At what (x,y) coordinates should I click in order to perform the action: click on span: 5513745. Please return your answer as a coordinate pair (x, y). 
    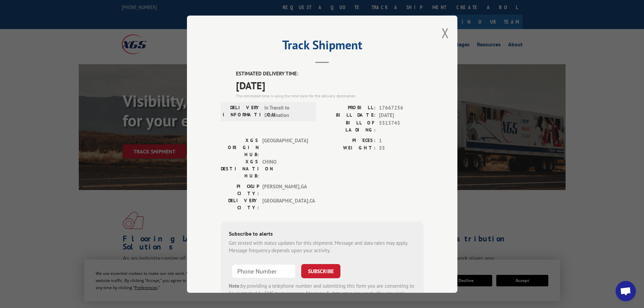
    Looking at the image, I should click on (401, 126).